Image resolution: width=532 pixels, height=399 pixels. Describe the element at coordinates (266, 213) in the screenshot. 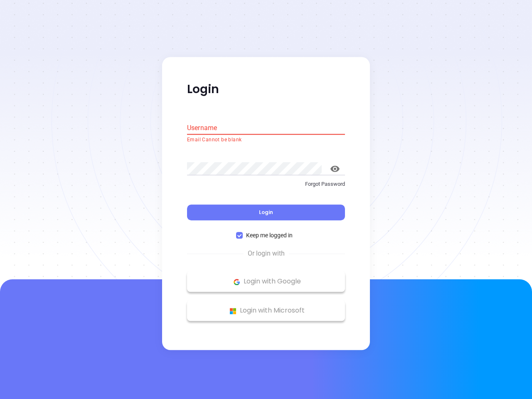

I see `button: Login` at that location.